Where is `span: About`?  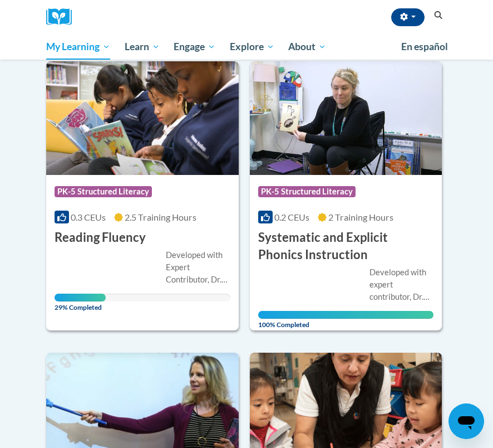
span: About is located at coordinates (307, 47).